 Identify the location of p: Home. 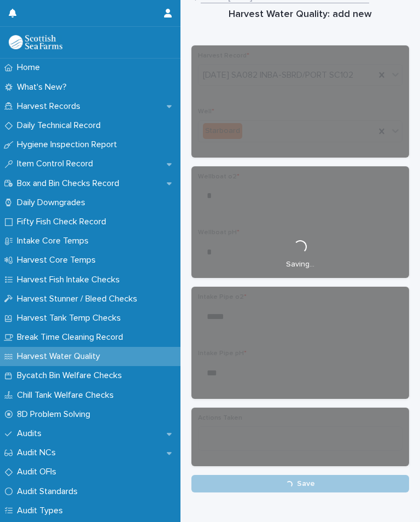
(31, 67).